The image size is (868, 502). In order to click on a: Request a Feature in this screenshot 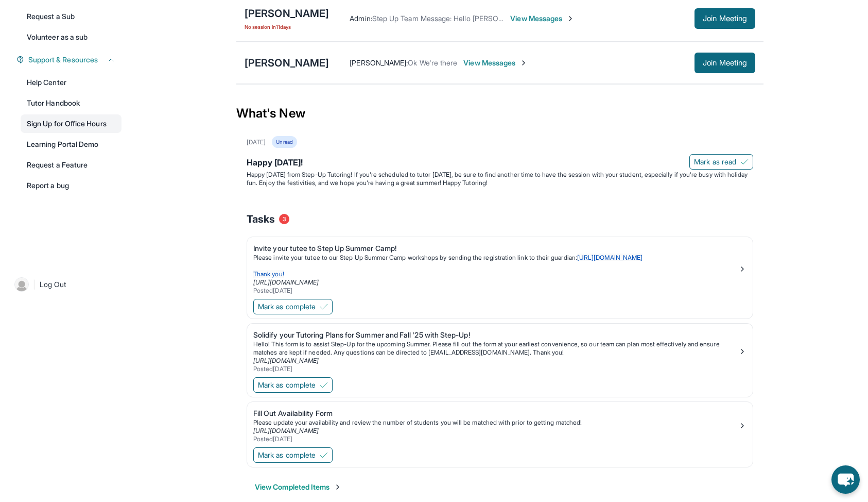, I will do `click(71, 165)`.